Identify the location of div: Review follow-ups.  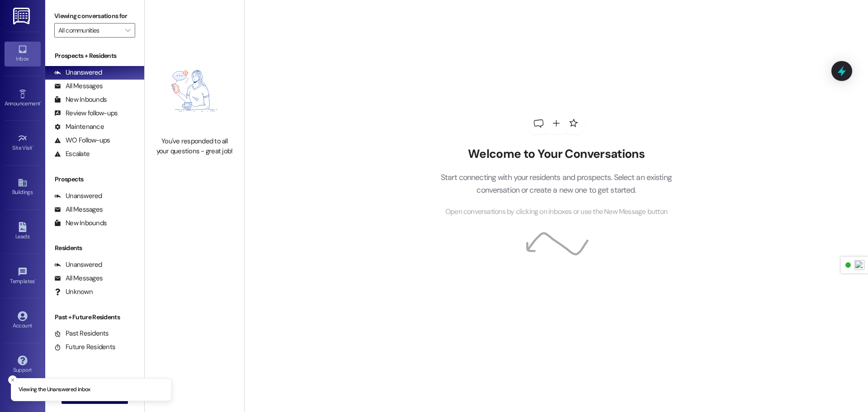
(86, 113).